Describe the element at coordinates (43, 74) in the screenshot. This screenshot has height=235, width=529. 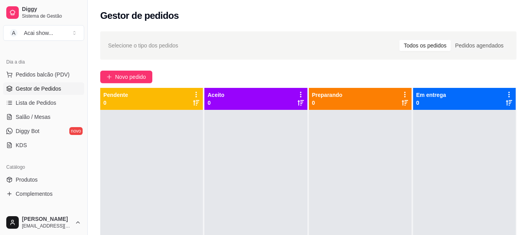
I see `span: Pedidos balcão (PDV)` at that location.